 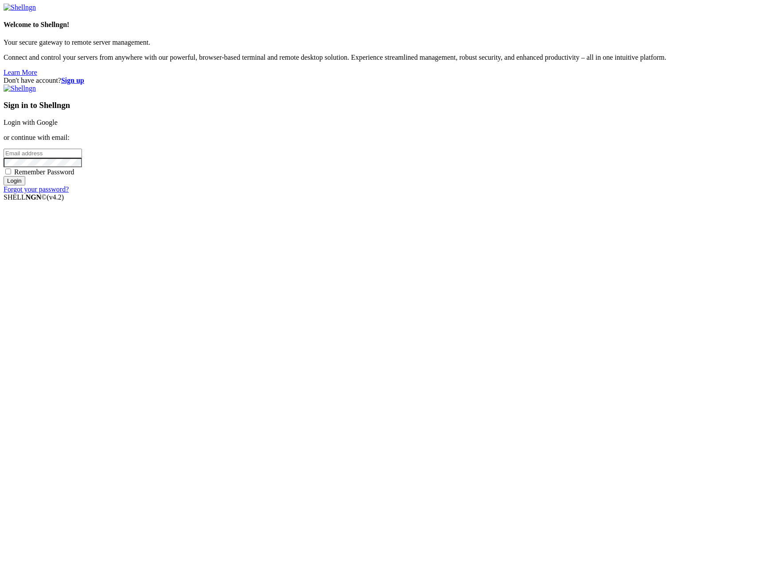 I want to click on a: Login with Google, so click(x=31, y=122).